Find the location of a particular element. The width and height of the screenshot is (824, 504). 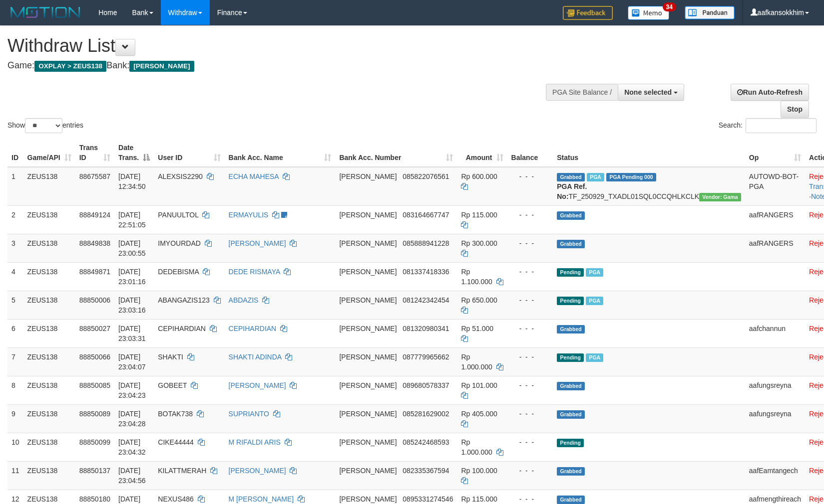

th: Bank Acc. Name: activate to sort column ascending is located at coordinates (280, 153).